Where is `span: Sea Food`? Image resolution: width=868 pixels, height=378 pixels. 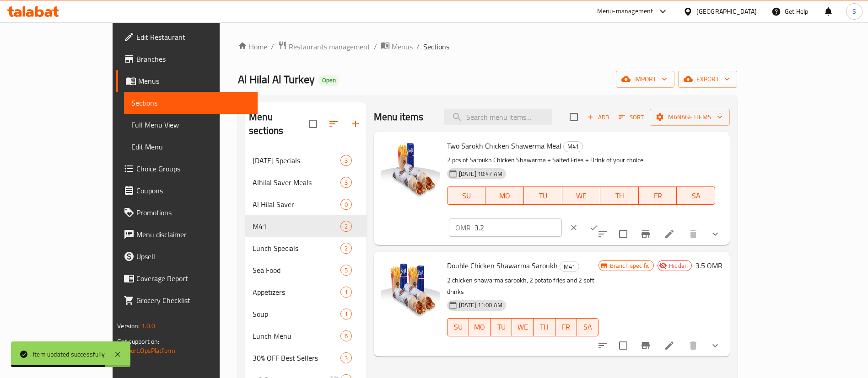
span: Sea Food is located at coordinates (297, 270).